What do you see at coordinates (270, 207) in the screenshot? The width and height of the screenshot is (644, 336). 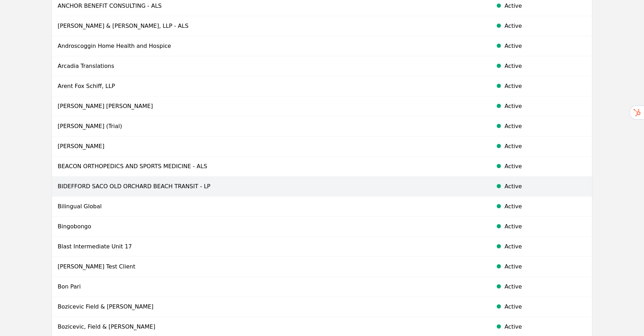 I see `td: Bilingual Global` at bounding box center [270, 207].